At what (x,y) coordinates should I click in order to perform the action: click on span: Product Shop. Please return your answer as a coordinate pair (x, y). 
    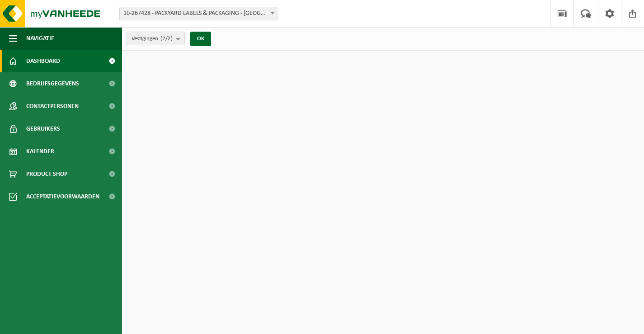
    Looking at the image, I should click on (47, 174).